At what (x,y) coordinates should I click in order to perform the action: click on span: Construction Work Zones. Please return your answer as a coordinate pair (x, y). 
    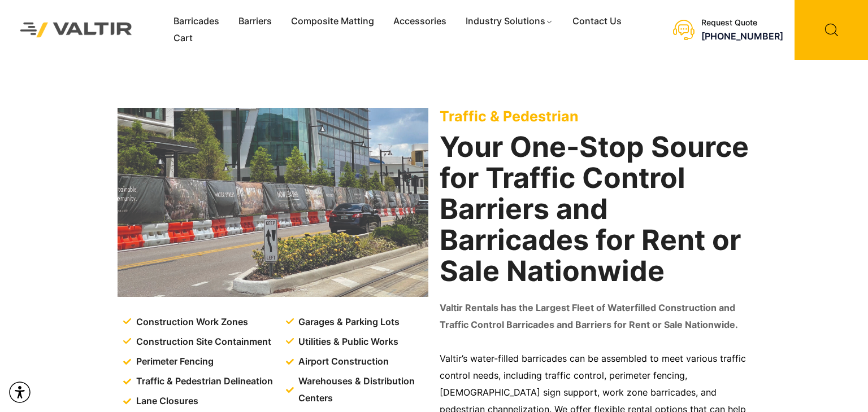
    Looking at the image, I should click on (191, 322).